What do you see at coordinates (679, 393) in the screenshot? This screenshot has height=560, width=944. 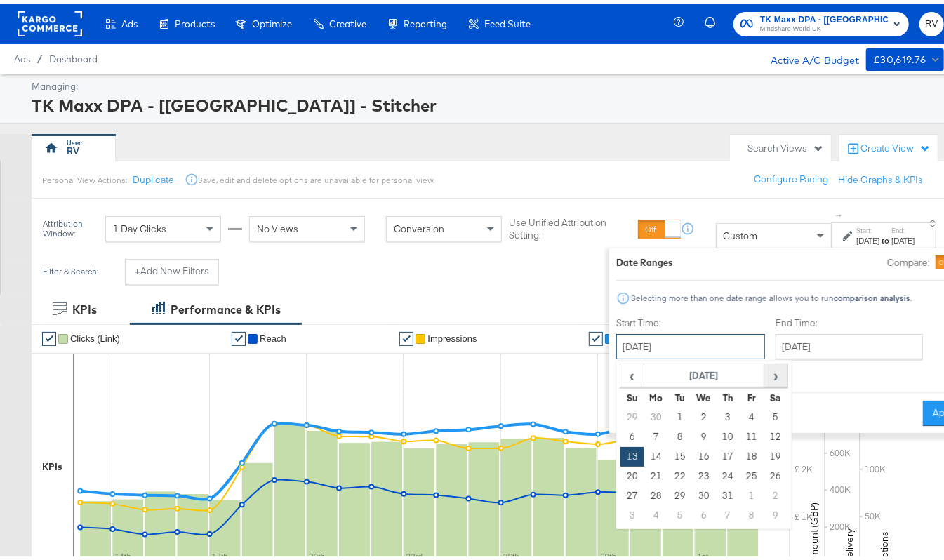 I see `th: Tu` at bounding box center [679, 393].